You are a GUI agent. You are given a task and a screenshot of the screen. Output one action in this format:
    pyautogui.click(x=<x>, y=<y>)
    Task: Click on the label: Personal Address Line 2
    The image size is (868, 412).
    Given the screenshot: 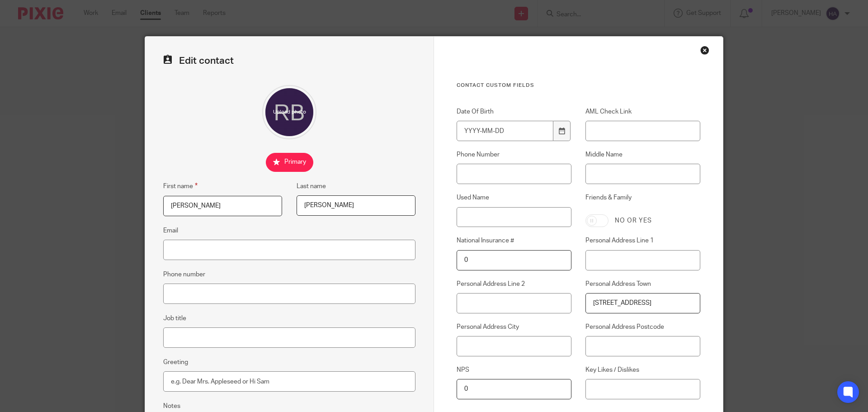 What is the action you would take?
    pyautogui.click(x=514, y=284)
    